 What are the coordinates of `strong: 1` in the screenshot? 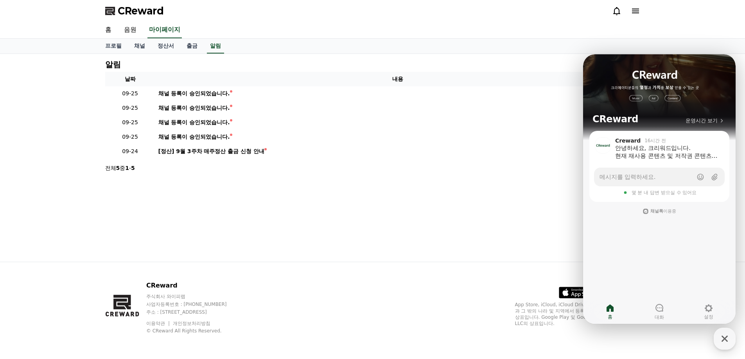 It's located at (127, 168).